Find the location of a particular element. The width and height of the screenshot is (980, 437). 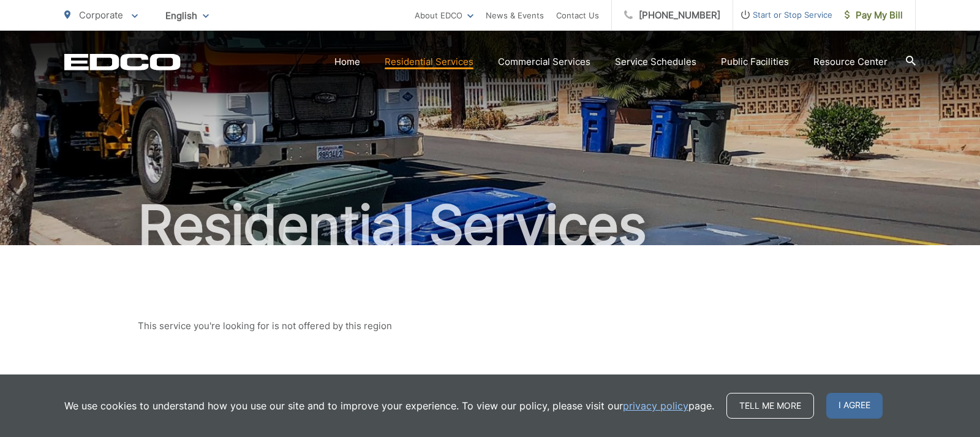

a: Resource Center is located at coordinates (850, 62).